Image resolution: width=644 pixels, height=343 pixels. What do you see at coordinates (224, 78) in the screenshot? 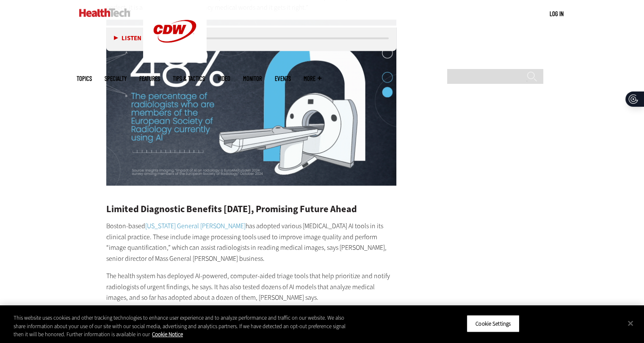
I see `a: Video` at bounding box center [224, 78].